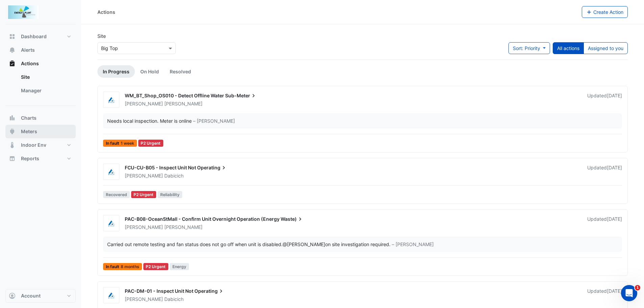 This screenshot has height=308, width=644. Describe the element at coordinates (23, 12) in the screenshot. I see `img: Company Logo` at that location.